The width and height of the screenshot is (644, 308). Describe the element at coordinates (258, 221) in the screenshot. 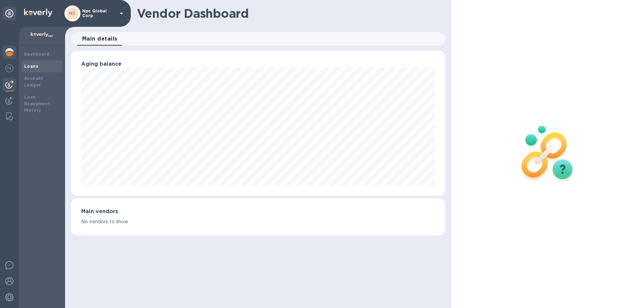

I see `p: No vendors to show` at that location.